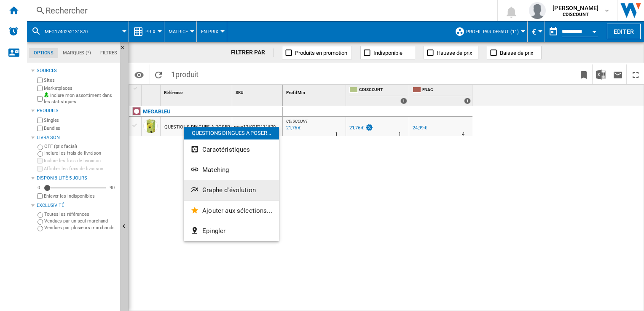  Describe the element at coordinates (214, 231) in the screenshot. I see `span: Epingler` at that location.